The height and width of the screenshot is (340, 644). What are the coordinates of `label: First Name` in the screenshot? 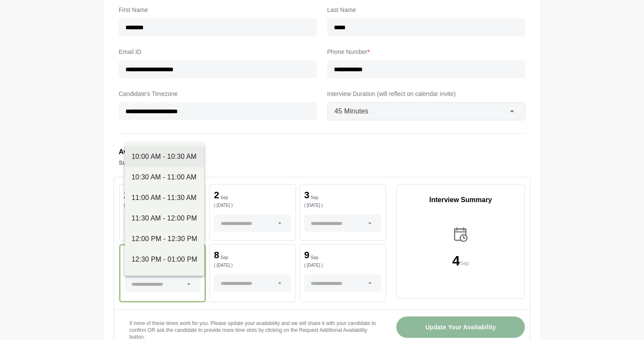 It's located at (218, 10).